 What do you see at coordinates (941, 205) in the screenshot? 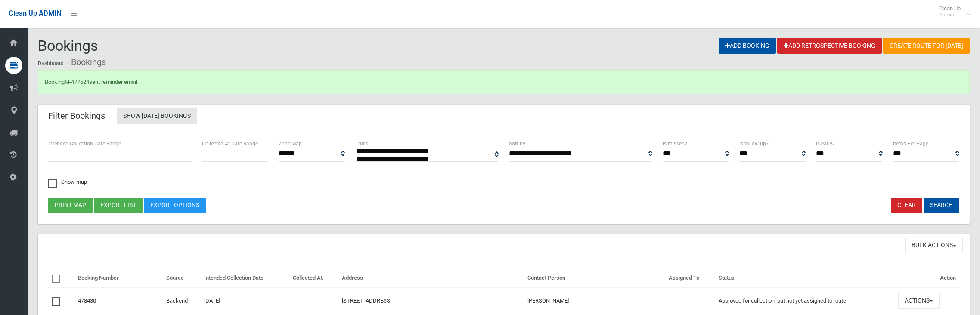
I see `button: Search` at bounding box center [941, 205].